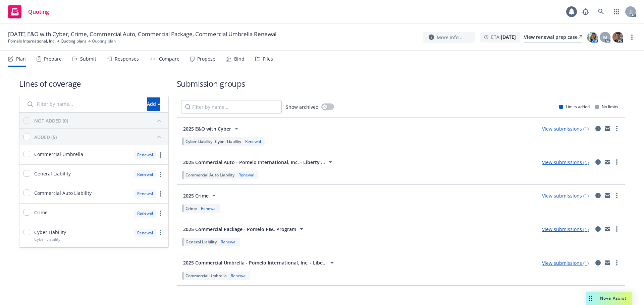 The width and height of the screenshot is (644, 305). I want to click on div: Drag to move, so click(591, 298).